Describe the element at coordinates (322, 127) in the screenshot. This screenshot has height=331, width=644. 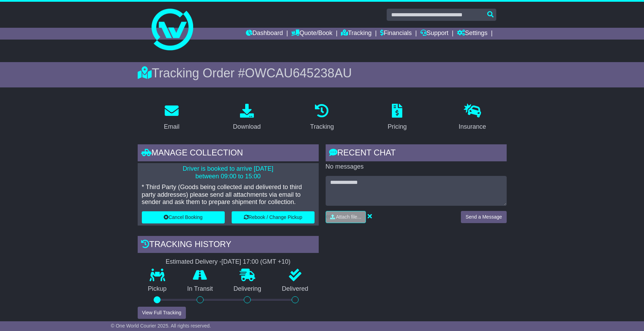
I see `div: Tracking` at that location.